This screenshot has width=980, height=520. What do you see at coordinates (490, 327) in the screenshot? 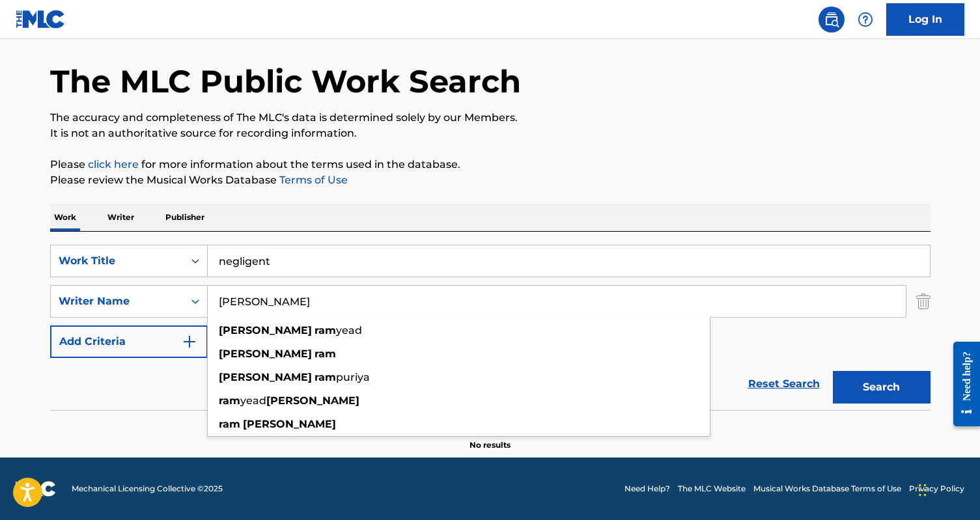
I see `form: Search Form` at bounding box center [490, 327].